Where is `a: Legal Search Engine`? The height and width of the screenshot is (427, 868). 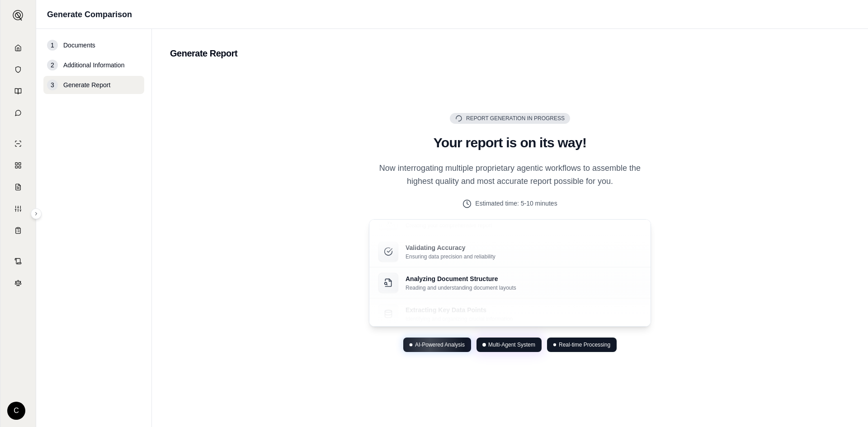 a: Legal Search Engine is located at coordinates (18, 283).